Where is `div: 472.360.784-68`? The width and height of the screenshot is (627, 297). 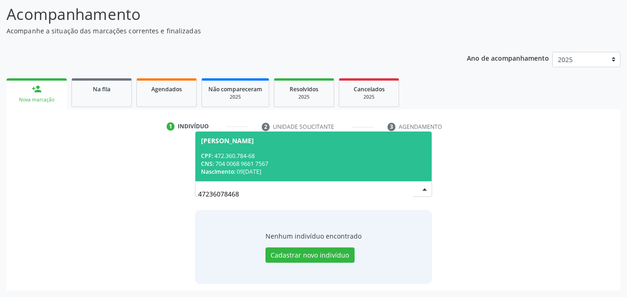
div: 472.360.784-68 is located at coordinates (314, 156).